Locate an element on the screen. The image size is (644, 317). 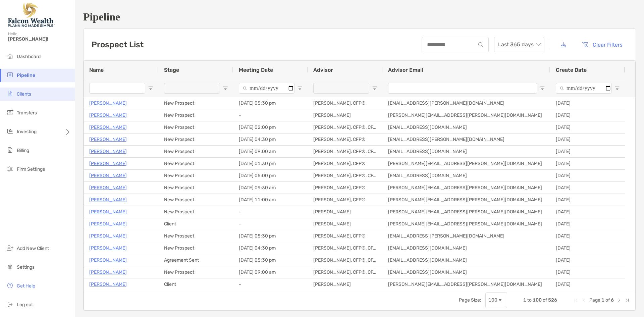
span: Advisor is located at coordinates (323, 69).